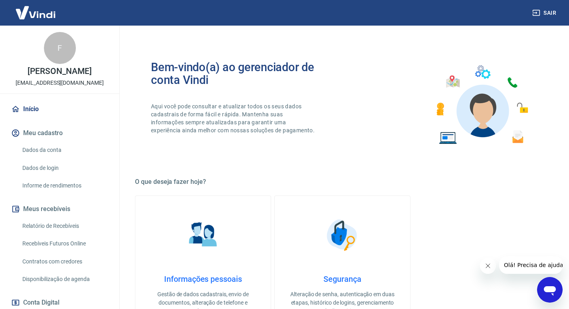 Image resolution: width=569 pixels, height=309 pixels. Describe the element at coordinates (545, 13) in the screenshot. I see `button: Sair` at that location.